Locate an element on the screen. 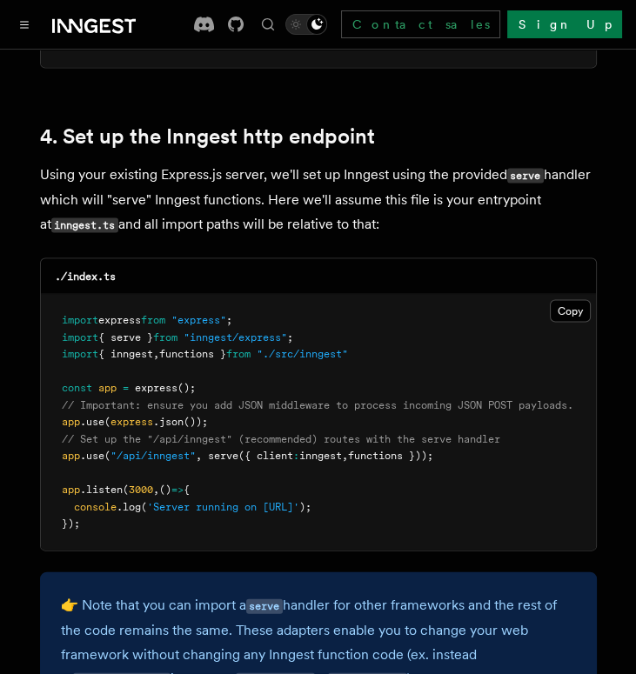 This screenshot has width=636, height=674. span: console is located at coordinates (95, 507).